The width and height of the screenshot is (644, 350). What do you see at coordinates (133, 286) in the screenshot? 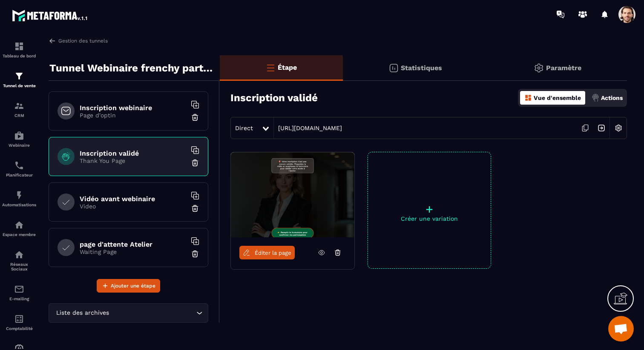
I see `span: Ajouter une étape` at bounding box center [133, 286].